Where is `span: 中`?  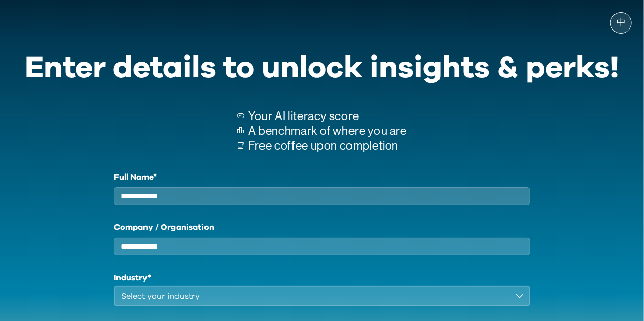
span: 中 is located at coordinates (621, 23).